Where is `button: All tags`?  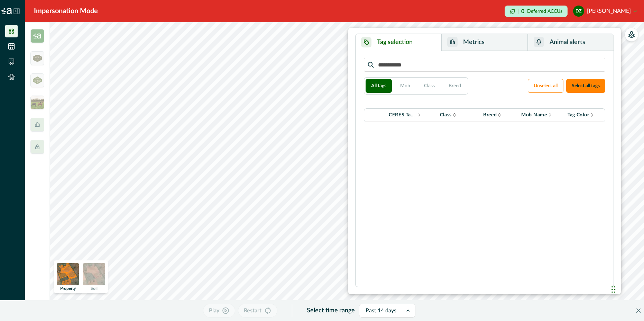
button: All tags is located at coordinates (379, 86).